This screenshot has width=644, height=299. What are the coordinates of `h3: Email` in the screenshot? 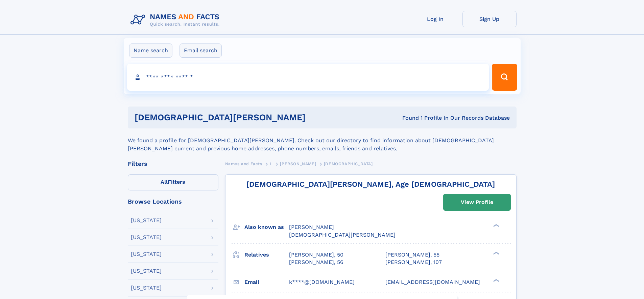 It's located at (266, 283).